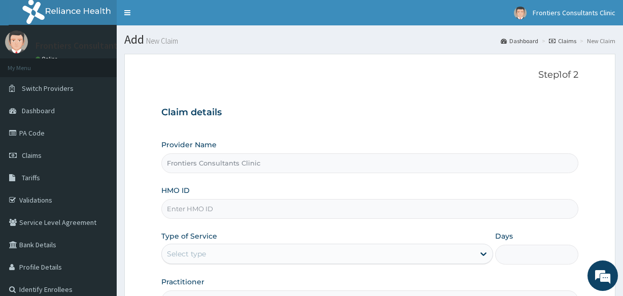 This screenshot has height=296, width=623. What do you see at coordinates (31, 155) in the screenshot?
I see `span: Claims` at bounding box center [31, 155].